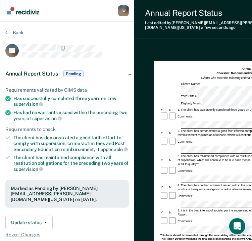 The height and width of the screenshot is (241, 252). I want to click on div: J W, so click(124, 11).